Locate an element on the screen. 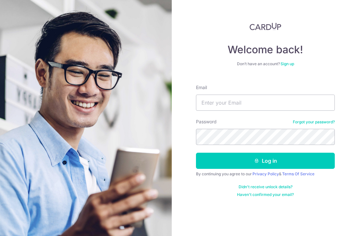 This screenshot has width=359, height=236. a: Haven't confirmed your email? is located at coordinates (265, 195).